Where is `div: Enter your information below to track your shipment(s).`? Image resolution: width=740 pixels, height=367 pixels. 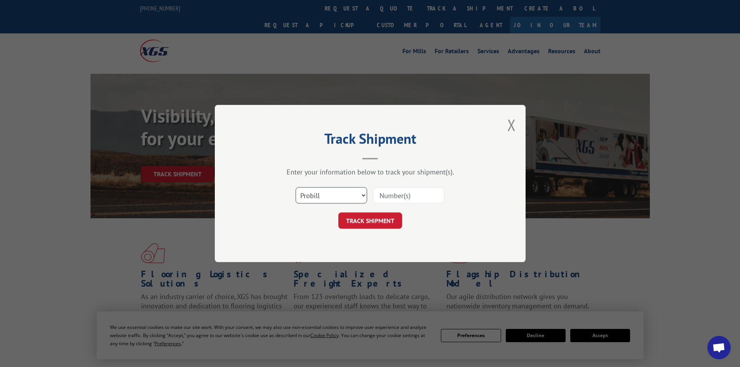
div: Enter your information below to track your shipment(s). is located at coordinates (370, 172).